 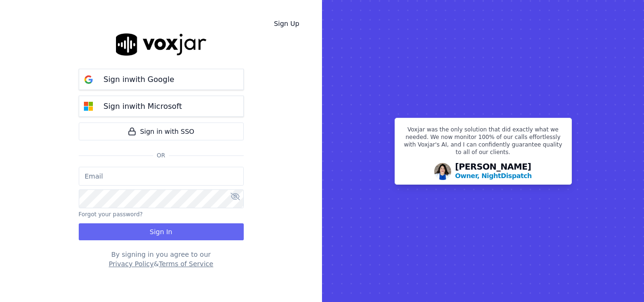 What do you see at coordinates (443, 172) in the screenshot?
I see `img: Avatar` at bounding box center [443, 172].